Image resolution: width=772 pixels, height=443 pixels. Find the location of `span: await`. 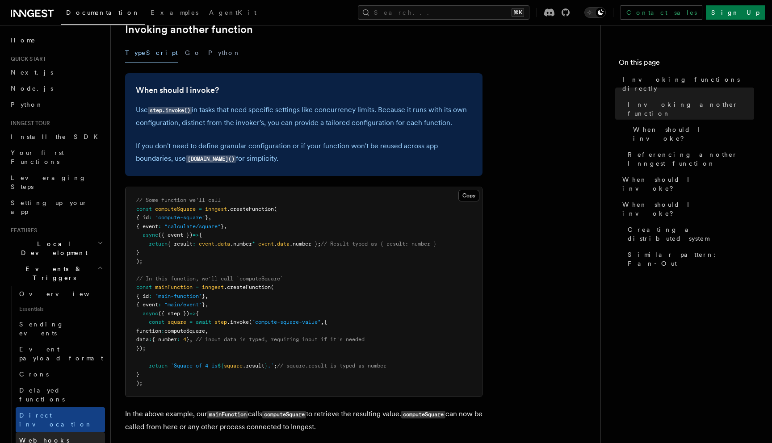

span: await is located at coordinates (203, 322).